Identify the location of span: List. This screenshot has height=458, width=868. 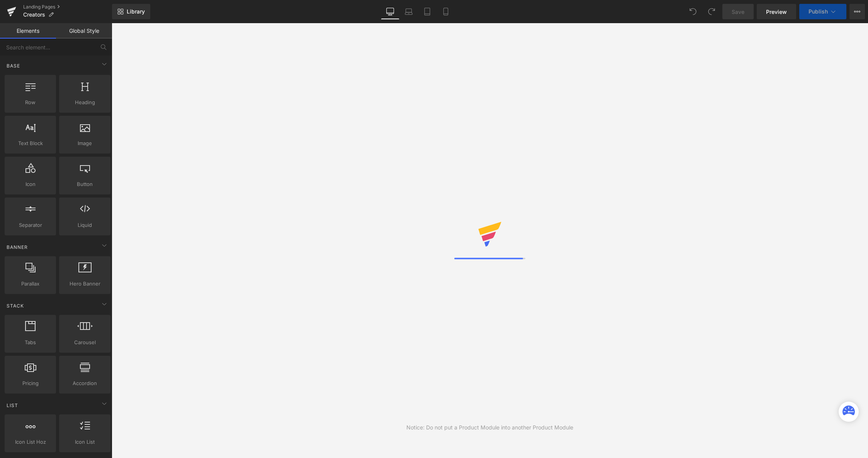
(12, 405).